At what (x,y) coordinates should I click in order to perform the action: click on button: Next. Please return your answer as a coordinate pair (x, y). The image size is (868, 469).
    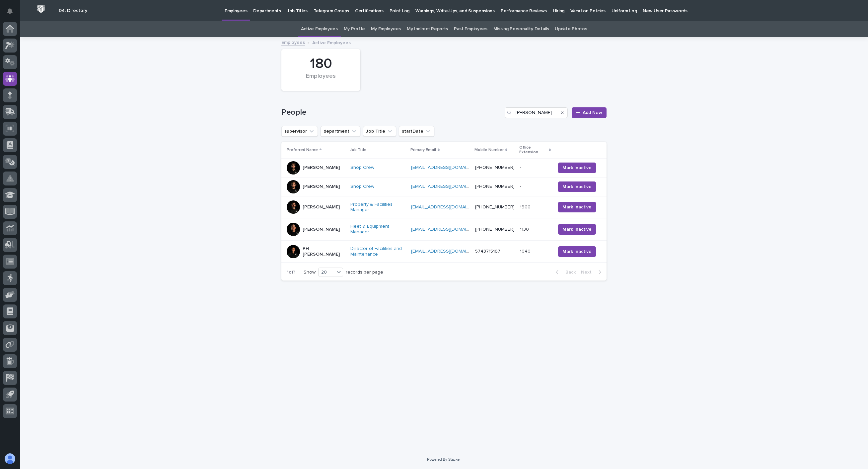
    Looking at the image, I should click on (592, 272).